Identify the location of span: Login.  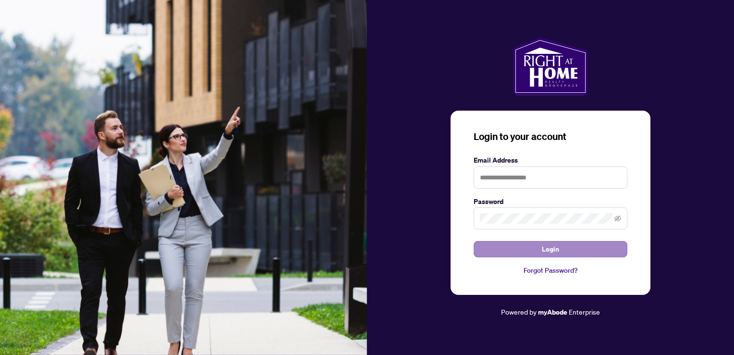
(551, 249).